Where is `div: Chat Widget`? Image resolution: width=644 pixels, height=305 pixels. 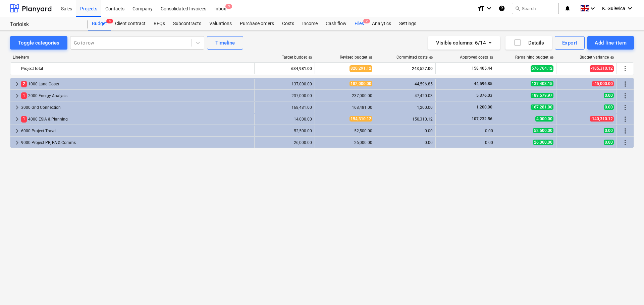
div: Chat Widget is located at coordinates (627, 289).